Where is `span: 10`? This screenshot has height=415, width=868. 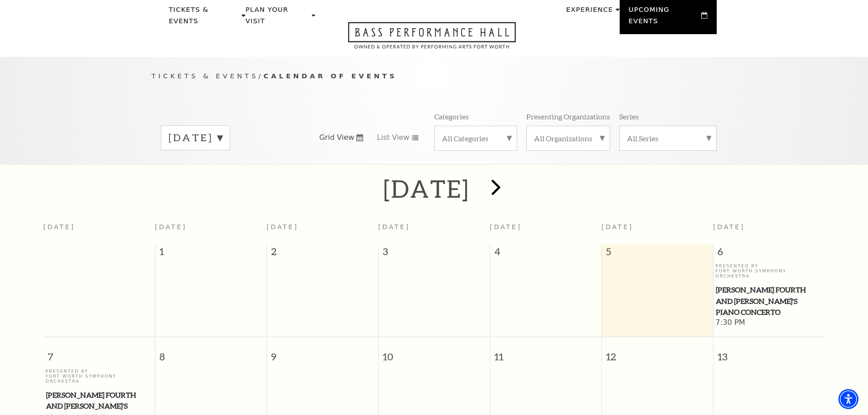 span: 10 is located at coordinates (435, 352).